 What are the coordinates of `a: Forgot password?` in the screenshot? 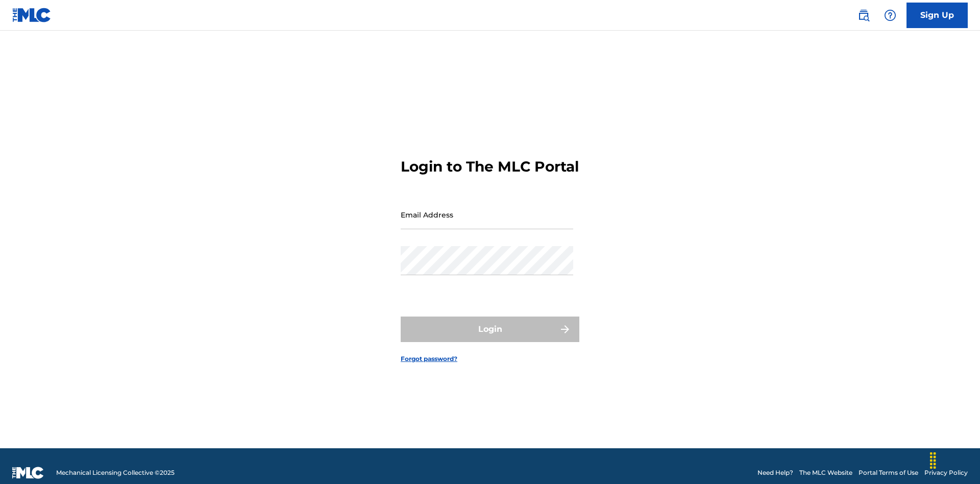 It's located at (428, 359).